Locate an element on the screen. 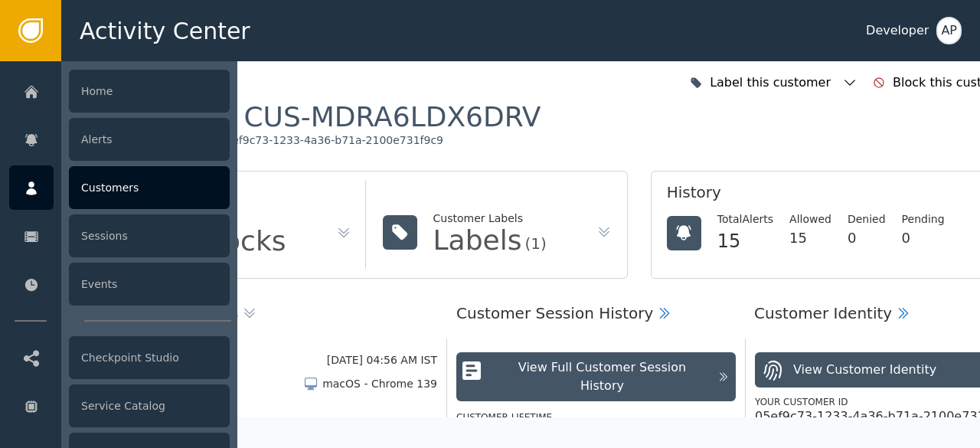 This screenshot has width=980, height=448. div: Customers is located at coordinates (149, 188).